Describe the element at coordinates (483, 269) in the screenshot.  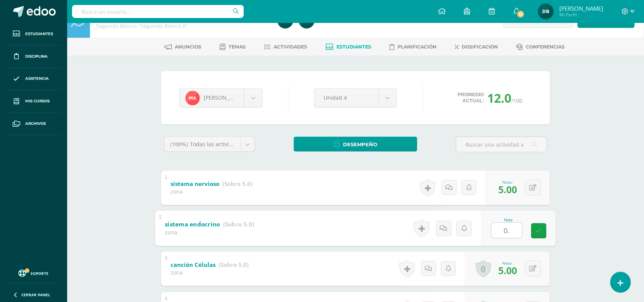
I see `a: 0` at that location.